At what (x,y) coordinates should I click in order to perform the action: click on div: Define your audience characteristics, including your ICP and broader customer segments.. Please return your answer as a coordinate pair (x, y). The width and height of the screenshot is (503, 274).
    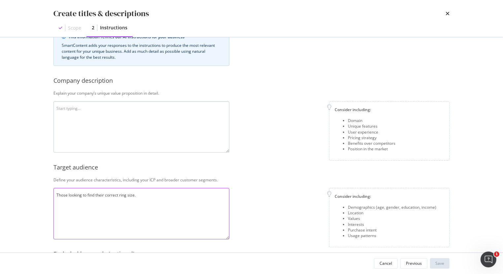
    Looking at the image, I should click on (251, 180).